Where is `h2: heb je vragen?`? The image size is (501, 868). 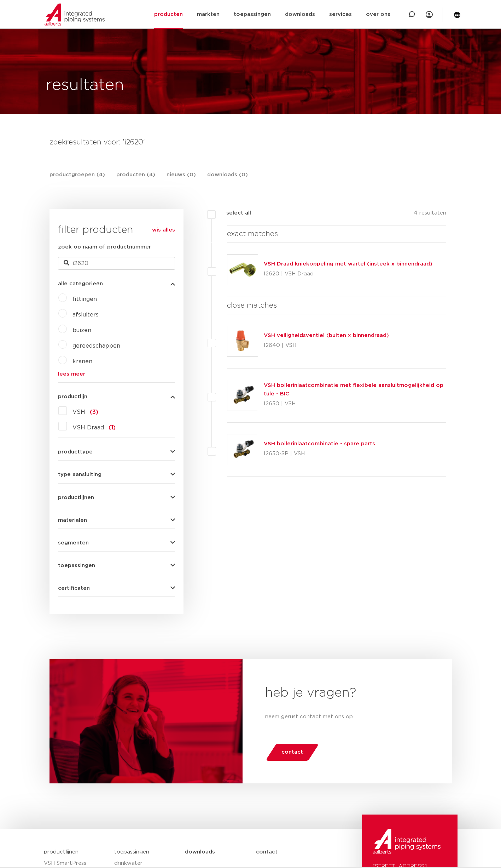
h2: heb je vragen? is located at coordinates (348, 693).